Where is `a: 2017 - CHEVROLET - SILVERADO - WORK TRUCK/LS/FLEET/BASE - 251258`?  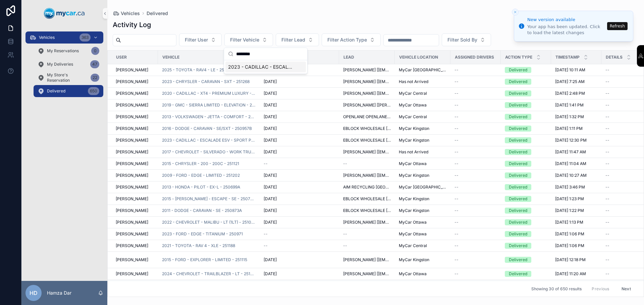
a: 2017 - CHEVROLET - SILVERADO - WORK TRUCK/LS/FLEET/BASE - 251258 is located at coordinates (209, 152).